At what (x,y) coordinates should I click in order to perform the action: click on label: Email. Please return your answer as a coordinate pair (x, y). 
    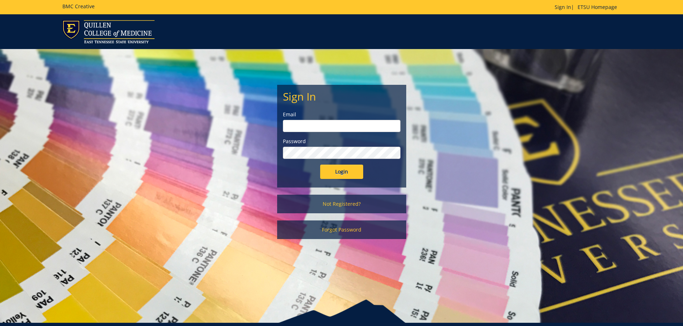
    Looking at the image, I should click on (342, 115).